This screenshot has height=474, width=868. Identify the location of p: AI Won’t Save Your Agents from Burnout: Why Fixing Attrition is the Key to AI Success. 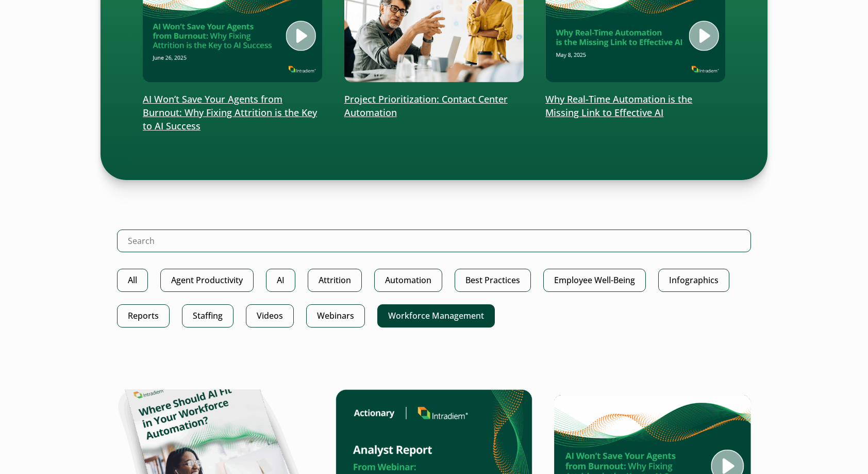
(232, 113).